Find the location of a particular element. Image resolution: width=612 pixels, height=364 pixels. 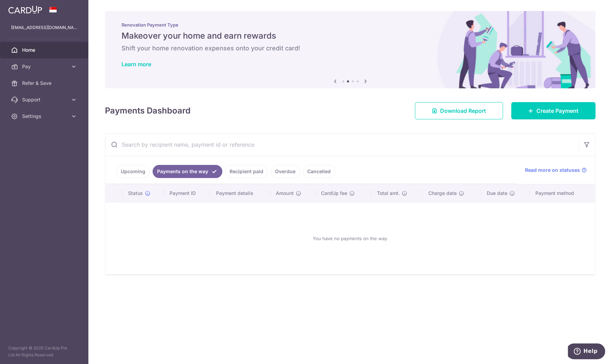

a: Create Payment is located at coordinates (553, 111).